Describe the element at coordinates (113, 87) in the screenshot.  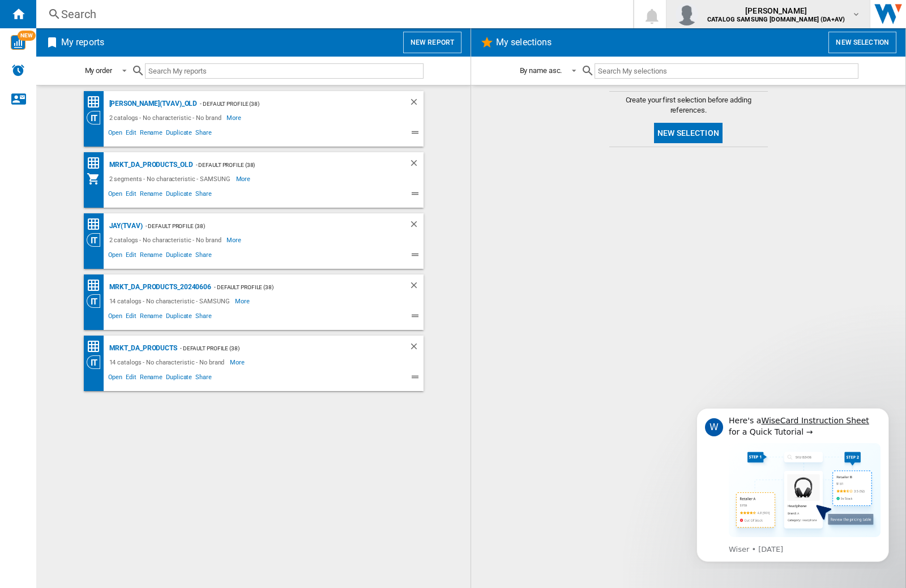
I see `div: message notification from Wiser, 2d ago. Here's a WiseCard Instruction Sheet for a Quick Tutorial →` at that location.